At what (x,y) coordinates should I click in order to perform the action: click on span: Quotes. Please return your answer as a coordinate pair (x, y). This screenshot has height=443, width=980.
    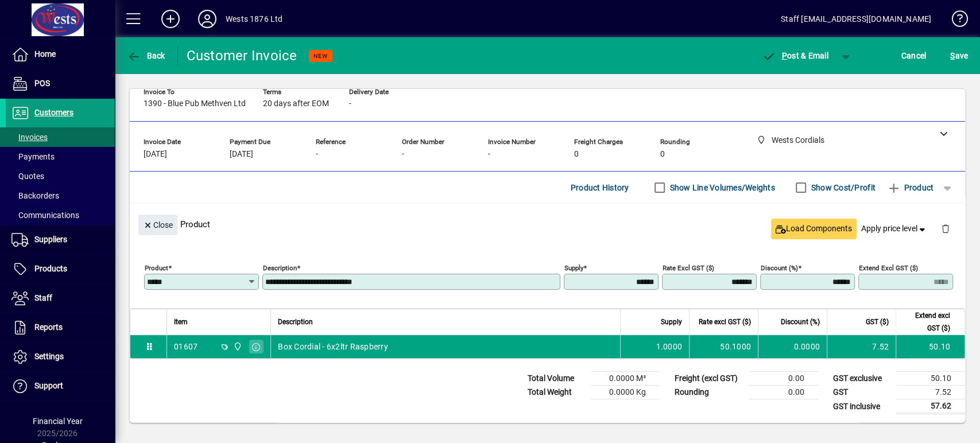
    Looking at the image, I should click on (28, 176).